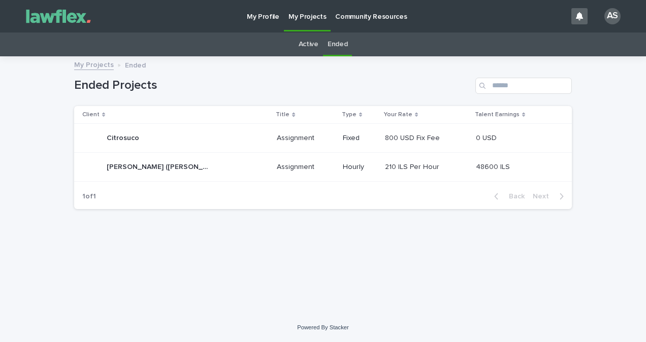  I want to click on p: 800 USD Fix Fee, so click(413, 137).